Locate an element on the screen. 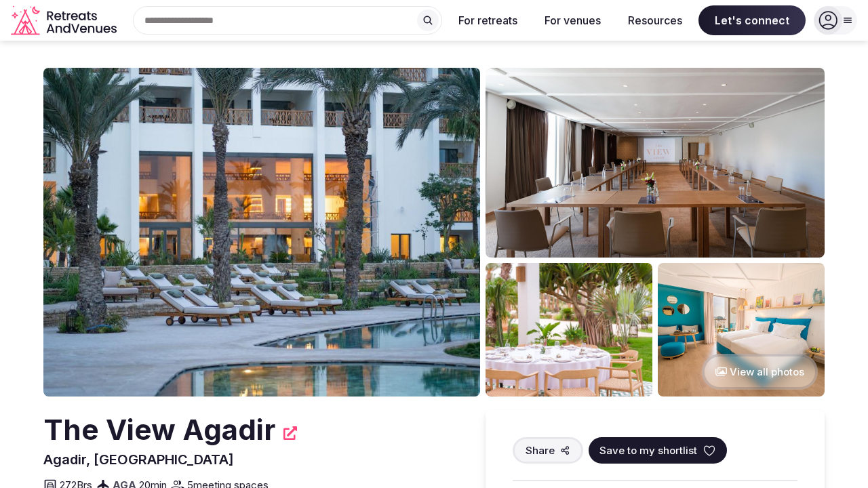  button: For venues is located at coordinates (572, 20).